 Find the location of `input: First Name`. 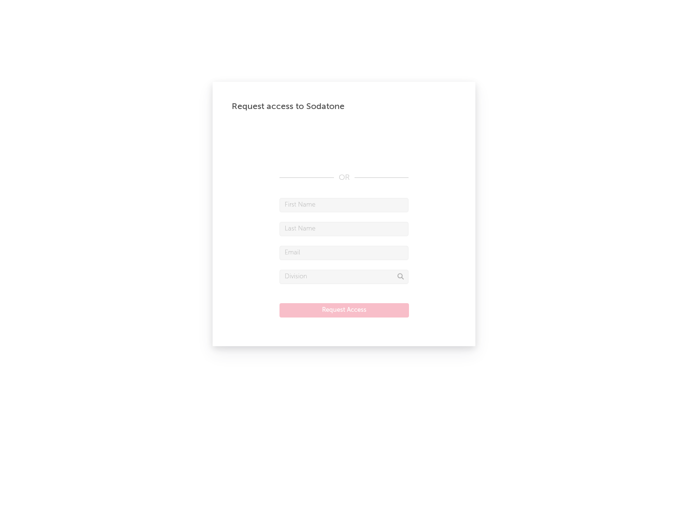

input: First Name is located at coordinates (344, 205).